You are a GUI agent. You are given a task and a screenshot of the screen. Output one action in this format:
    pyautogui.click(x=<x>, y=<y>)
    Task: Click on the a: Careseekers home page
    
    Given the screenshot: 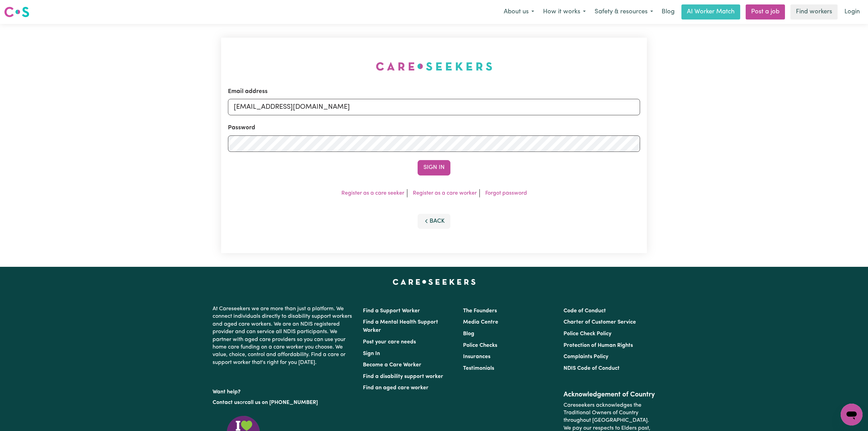 What is the action you would take?
    pyautogui.click(x=434, y=282)
    